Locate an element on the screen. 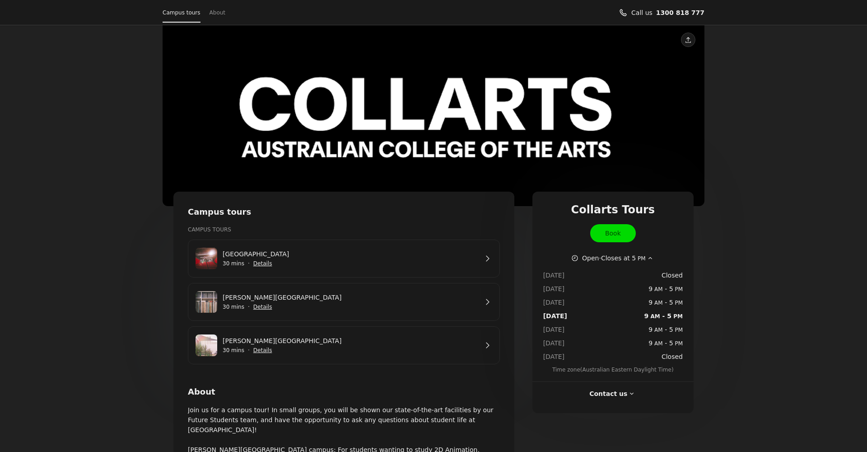 The width and height of the screenshot is (867, 452). a: Book is located at coordinates (613, 233).